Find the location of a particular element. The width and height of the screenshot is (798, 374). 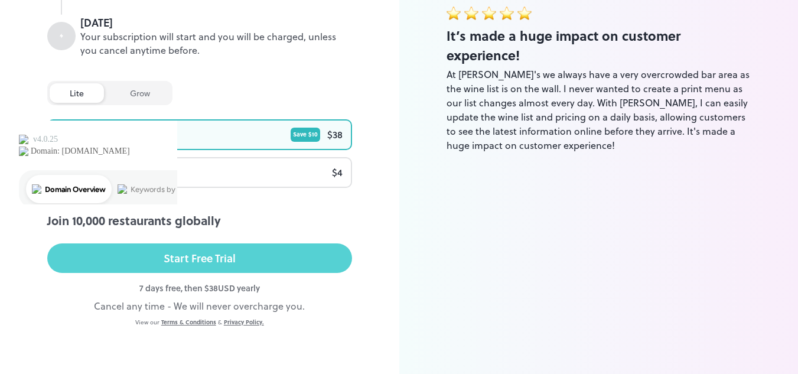

a: Terms & Conditions is located at coordinates (188, 322).